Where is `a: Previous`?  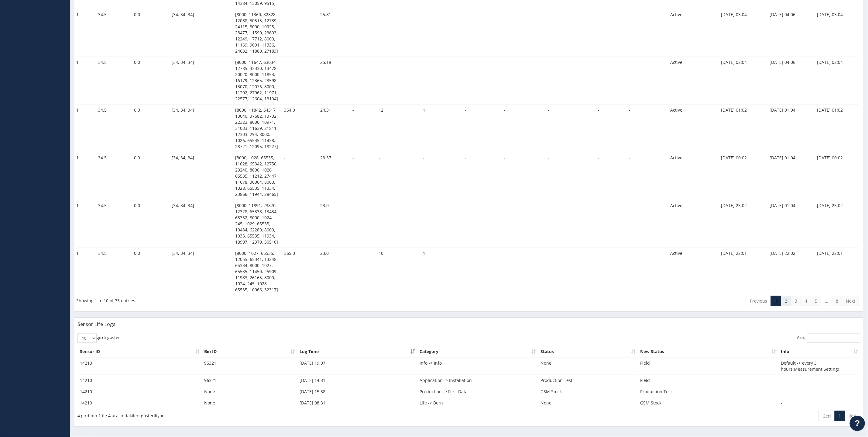 a: Previous is located at coordinates (758, 301).